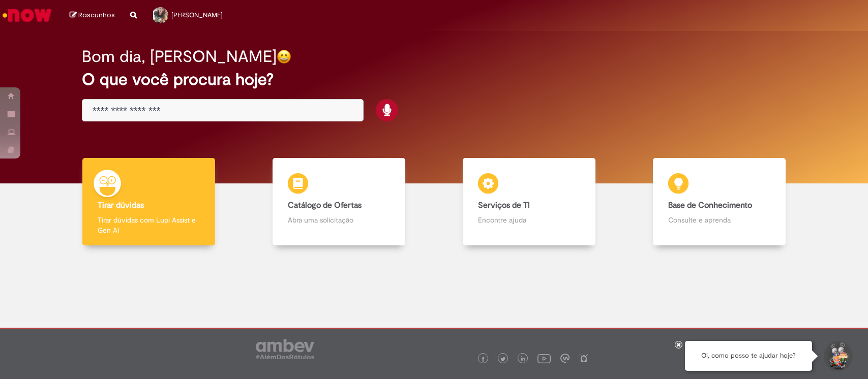 This screenshot has height=379, width=868. Describe the element at coordinates (338, 220) in the screenshot. I see `p: Abra uma solicitação` at that location.